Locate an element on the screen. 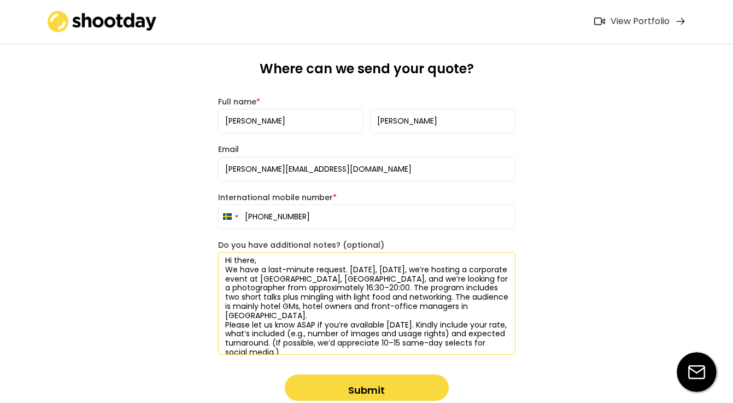 The height and width of the screenshot is (403, 733). button: Selected country is located at coordinates (230, 216).